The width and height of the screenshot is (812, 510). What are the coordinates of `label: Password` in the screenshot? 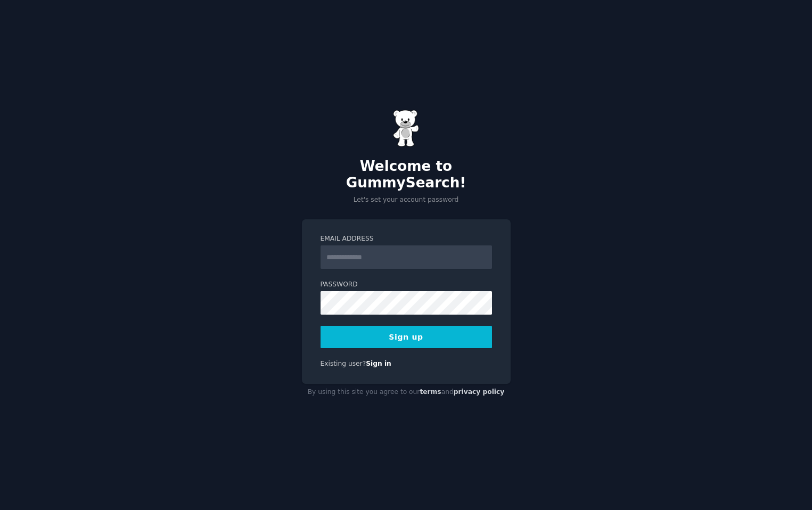 It's located at (406, 285).